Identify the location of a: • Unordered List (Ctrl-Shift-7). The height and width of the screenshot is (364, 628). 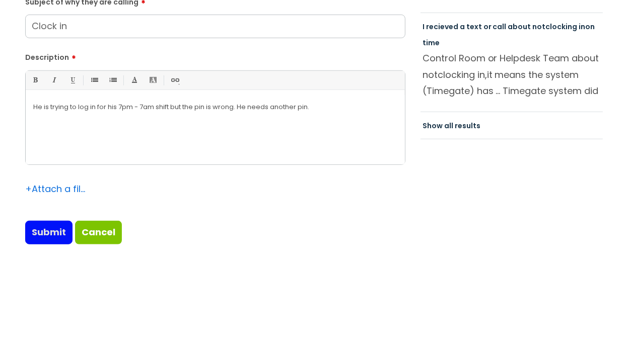
(94, 80).